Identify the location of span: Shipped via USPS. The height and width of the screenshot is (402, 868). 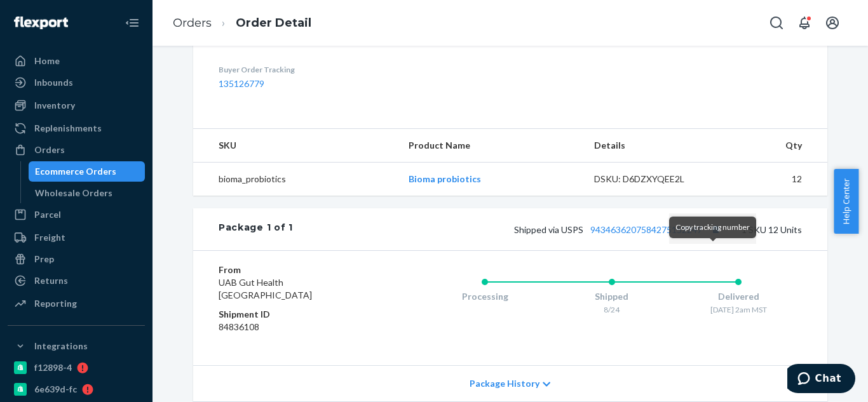
(619, 229).